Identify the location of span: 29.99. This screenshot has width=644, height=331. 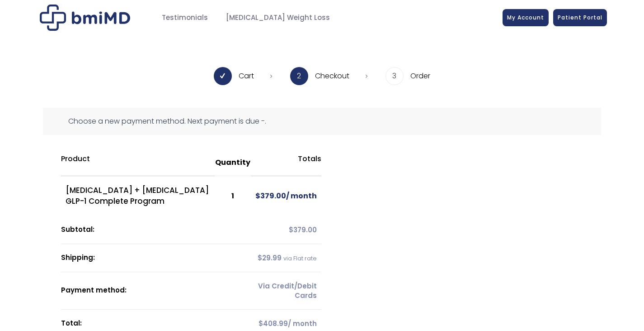
(269, 258).